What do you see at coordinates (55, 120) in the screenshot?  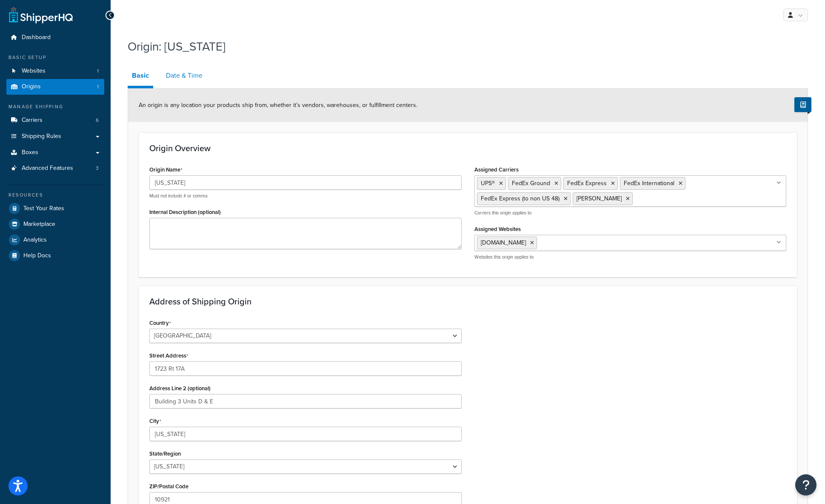 I see `li: Carriers` at bounding box center [55, 120].